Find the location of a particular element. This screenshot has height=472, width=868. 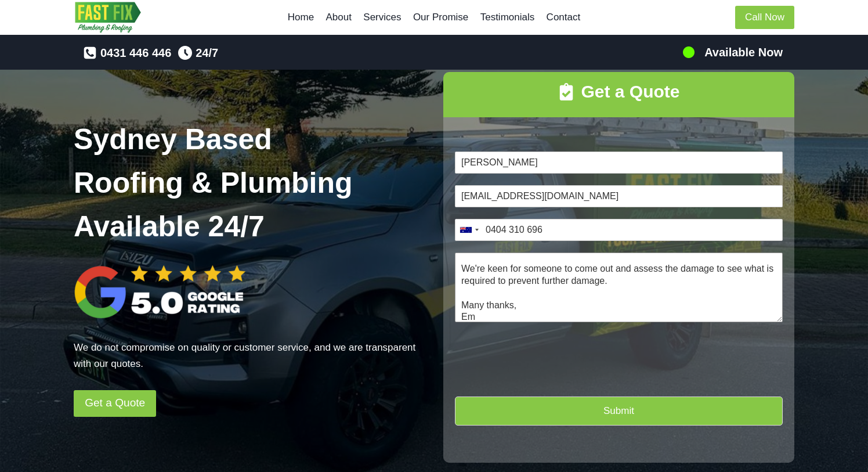

h1: Sydney Based Roofing & Plumbing Available 24/7 is located at coordinates (249, 183).